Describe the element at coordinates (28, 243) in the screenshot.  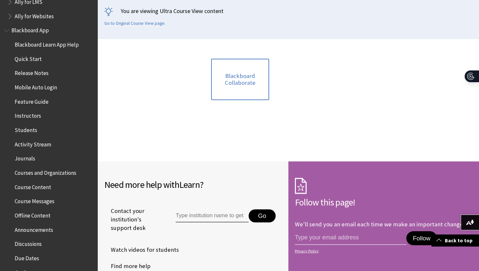
I see `span: Discussions` at that location.